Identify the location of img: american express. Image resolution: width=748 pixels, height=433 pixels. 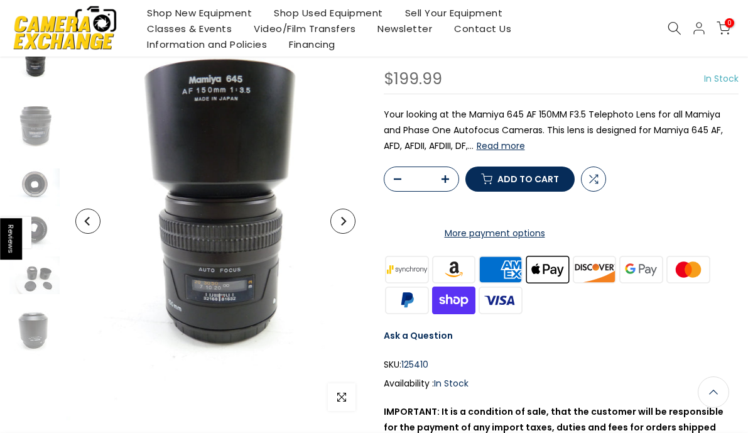
(501, 269).